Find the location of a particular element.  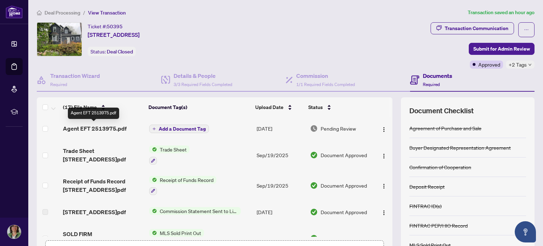

h4: Commission is located at coordinates (326, 76).